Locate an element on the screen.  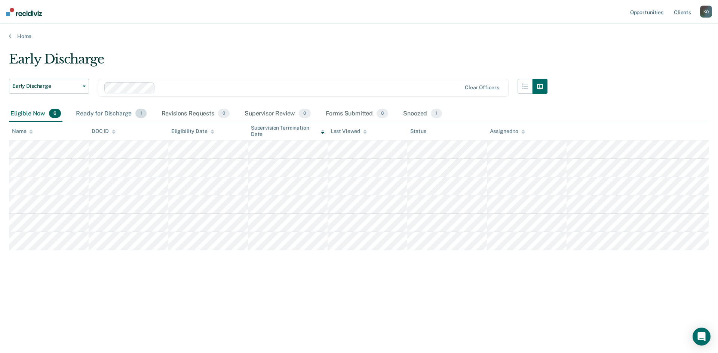
div: Eligibility Date is located at coordinates (193, 131).